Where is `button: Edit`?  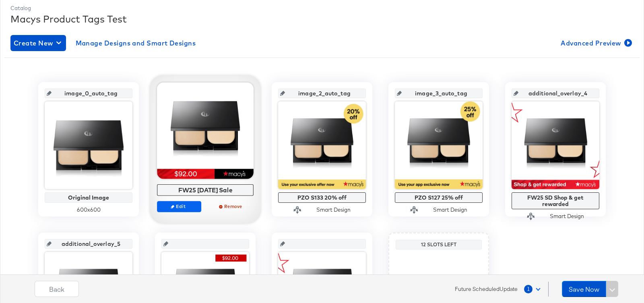 button: Edit is located at coordinates (179, 207).